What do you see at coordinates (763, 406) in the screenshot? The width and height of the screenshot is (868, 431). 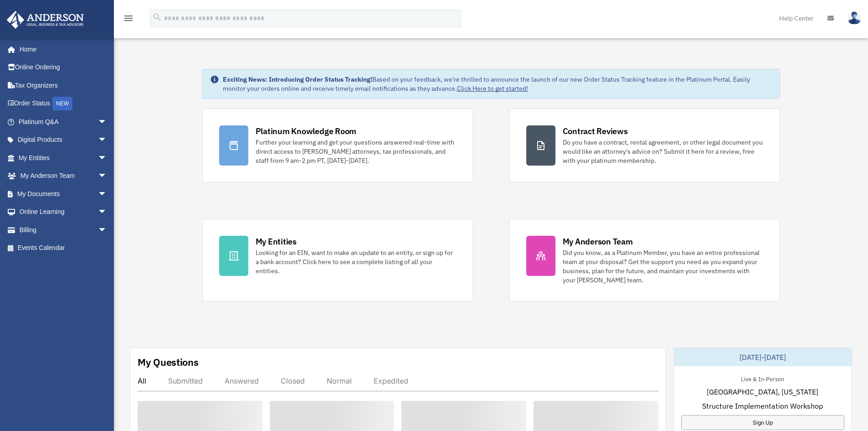 I see `span: Structure Implementation Workshop` at bounding box center [763, 406].